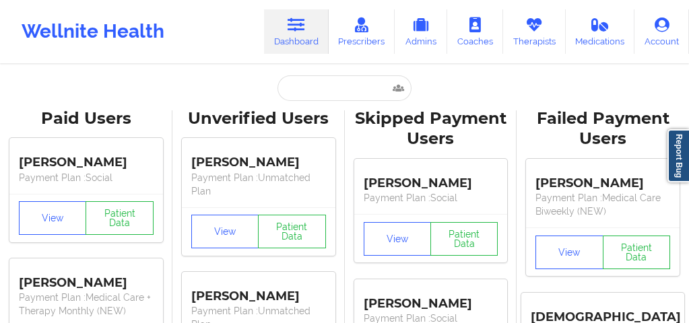 This screenshot has height=323, width=689. I want to click on a: Prescribers, so click(361, 32).